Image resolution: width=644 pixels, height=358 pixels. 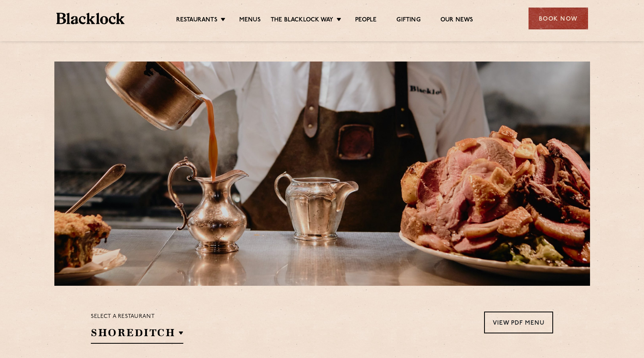 What do you see at coordinates (365, 21) in the screenshot?
I see `a: People` at bounding box center [365, 21].